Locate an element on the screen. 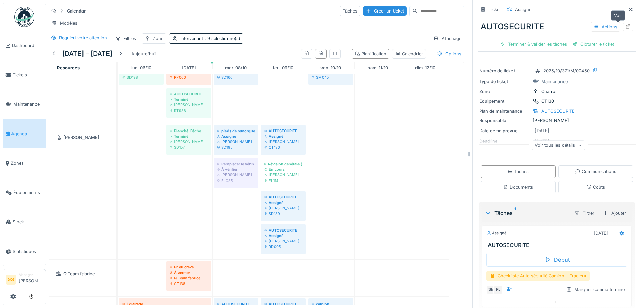 This screenshot has width=644, height=308. a: 6 octobre 2025 is located at coordinates (141, 67).